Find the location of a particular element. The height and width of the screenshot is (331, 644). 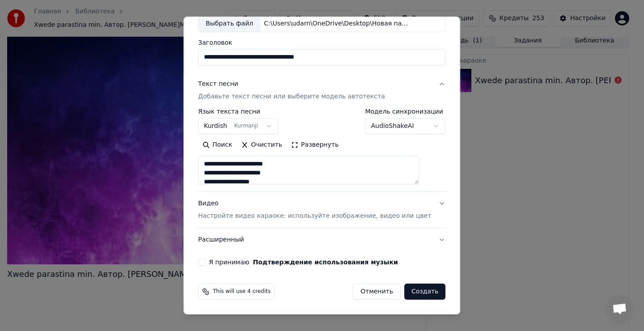

div: C:\Users\udarn\OneDrive\Desktop\Новая папка\Новая папка (3)\Xwede parastina min. Автор. [PERSON_N... is located at coordinates (336, 24).